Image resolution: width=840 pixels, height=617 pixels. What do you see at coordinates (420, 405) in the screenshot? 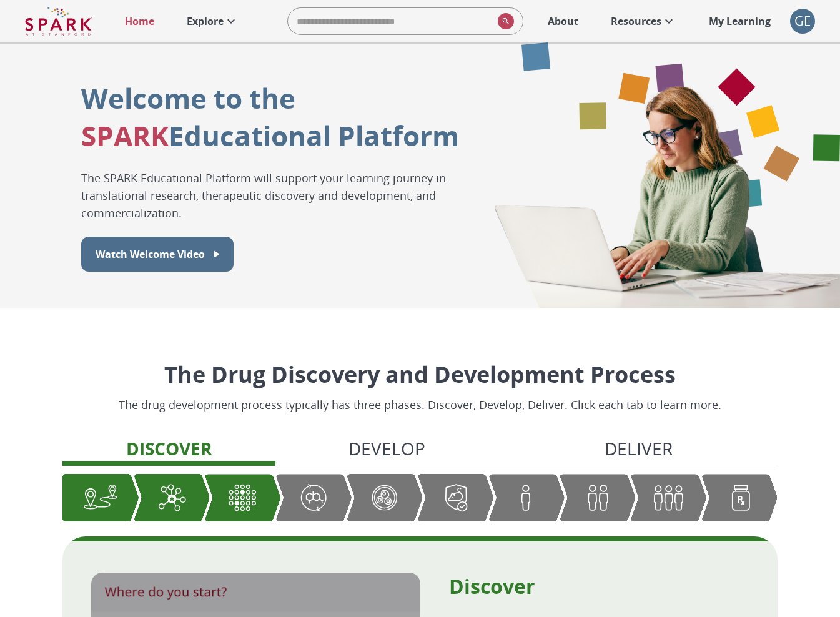
I see `p: The drug development process typically has three phases. Discover, Develop, Deliver. Click each t...` at bounding box center [420, 405].